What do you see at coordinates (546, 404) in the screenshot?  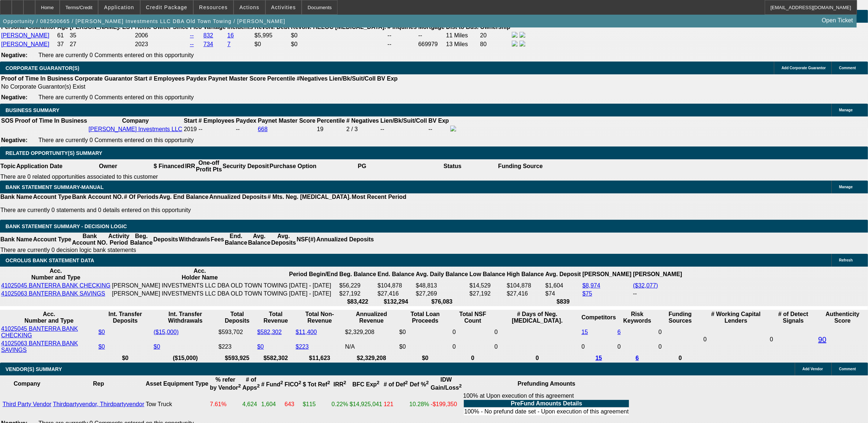 I see `div: 100% at Upon execution of this agreement` at bounding box center [546, 404].